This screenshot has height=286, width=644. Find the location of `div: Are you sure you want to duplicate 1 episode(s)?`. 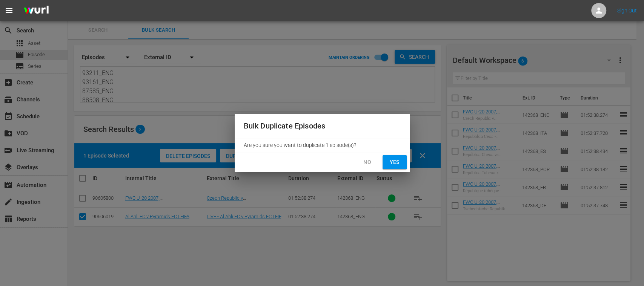

div: Are you sure you want to duplicate 1 episode(s)? is located at coordinates (322, 145).